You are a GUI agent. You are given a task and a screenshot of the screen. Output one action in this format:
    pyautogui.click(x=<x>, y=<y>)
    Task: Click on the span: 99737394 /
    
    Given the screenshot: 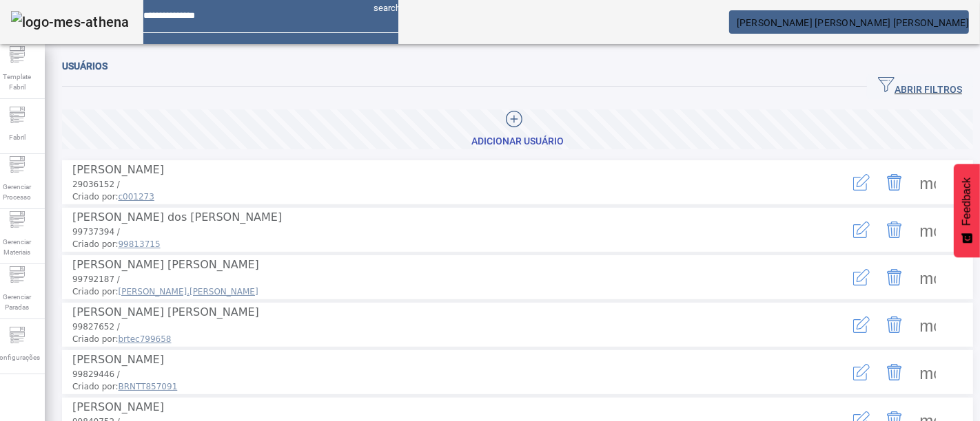 What is the action you would take?
    pyautogui.click(x=96, y=232)
    